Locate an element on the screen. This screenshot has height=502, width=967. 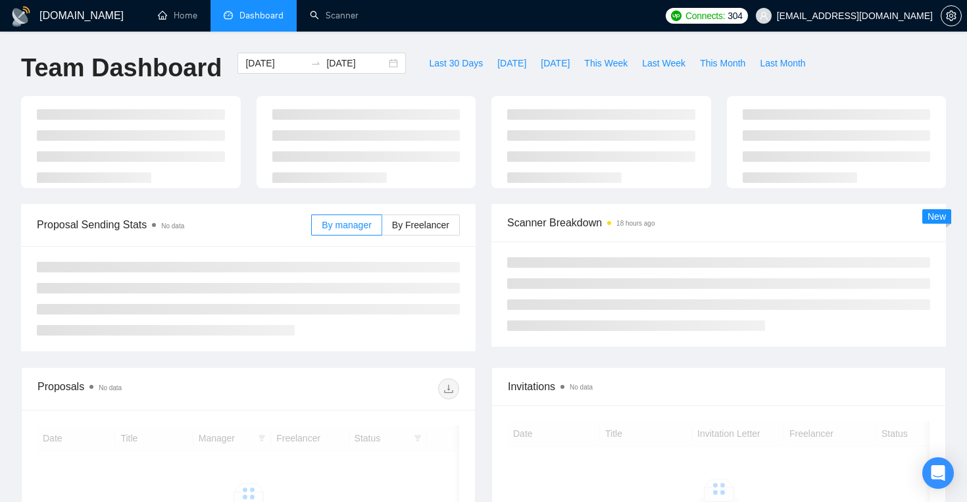
span: Last 30 Days is located at coordinates (456, 63).